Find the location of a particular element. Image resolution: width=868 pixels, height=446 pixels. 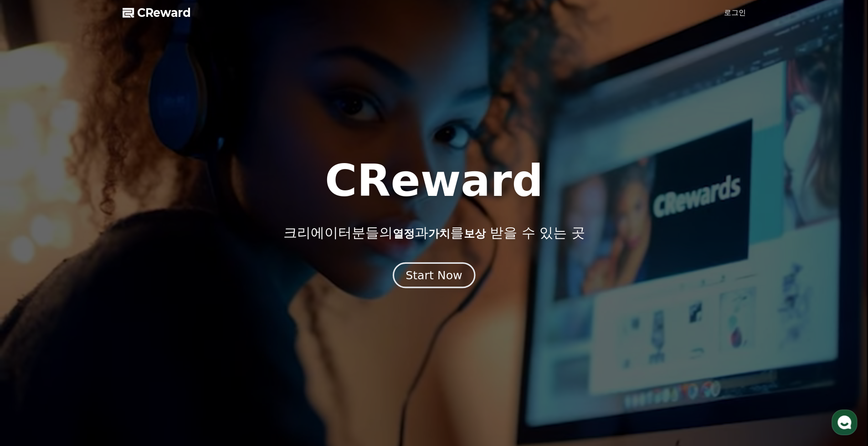

a: 홈 is located at coordinates (31, 300).